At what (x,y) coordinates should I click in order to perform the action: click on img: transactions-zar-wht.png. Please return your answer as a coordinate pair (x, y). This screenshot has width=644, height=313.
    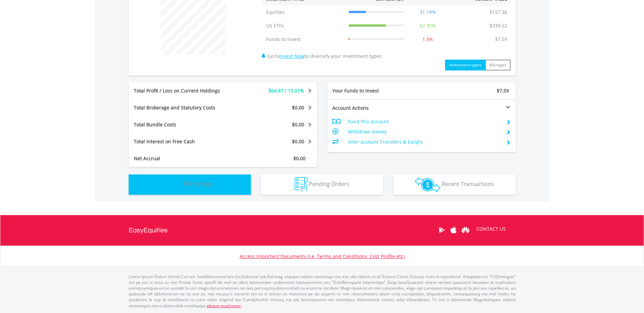
    Looking at the image, I should click on (428, 185).